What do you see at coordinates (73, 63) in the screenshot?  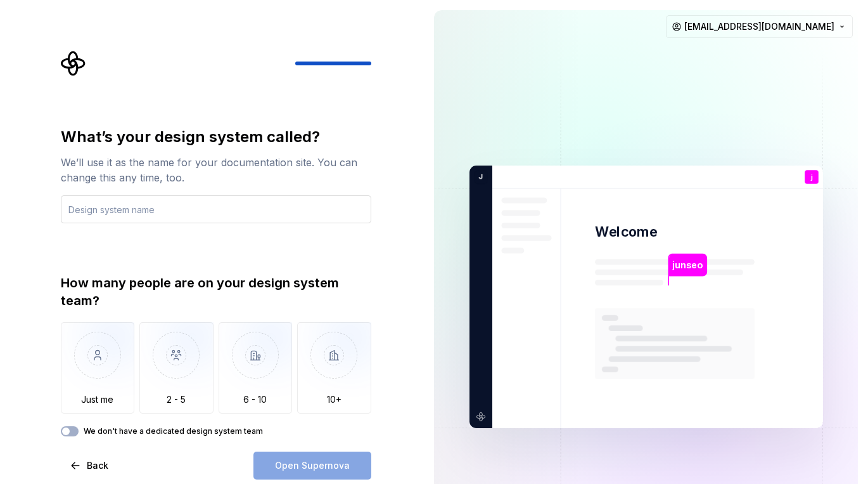 I see `svg: Supernova Logo` at bounding box center [73, 63].